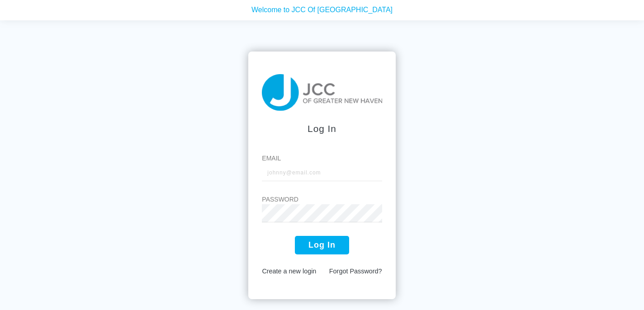  What do you see at coordinates (289, 271) in the screenshot?
I see `a: Create a new login` at bounding box center [289, 271].